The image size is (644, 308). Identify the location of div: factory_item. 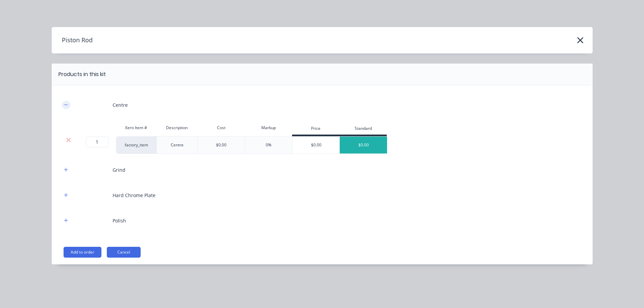
(136, 145).